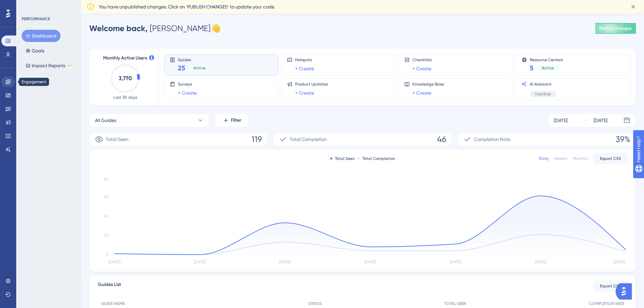 The height and width of the screenshot is (308, 644). I want to click on button: Impact ReportsBETA, so click(49, 66).